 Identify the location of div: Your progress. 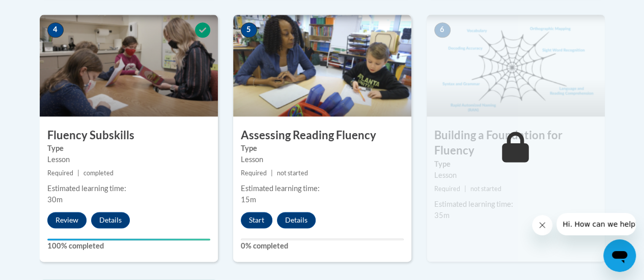
(129, 239).